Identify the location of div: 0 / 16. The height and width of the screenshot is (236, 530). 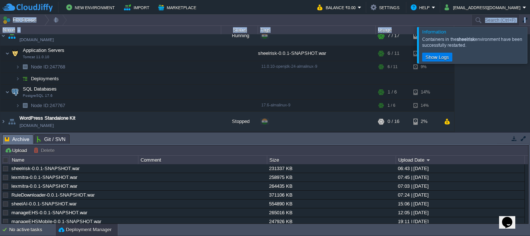
(394, 121).